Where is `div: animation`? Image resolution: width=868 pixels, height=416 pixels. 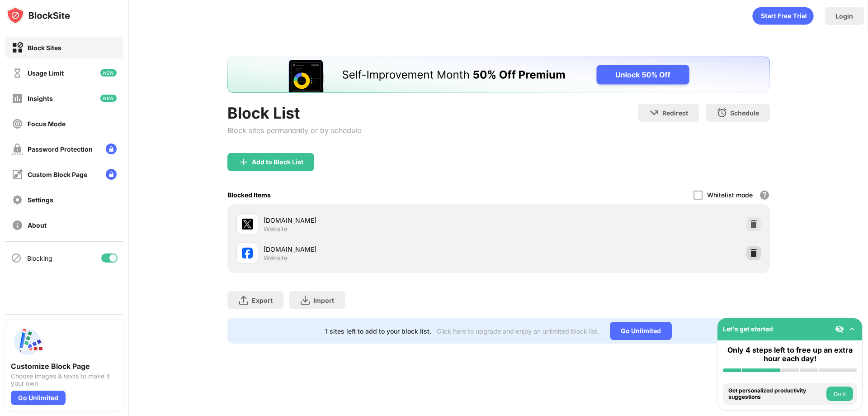 div: animation is located at coordinates (783, 16).